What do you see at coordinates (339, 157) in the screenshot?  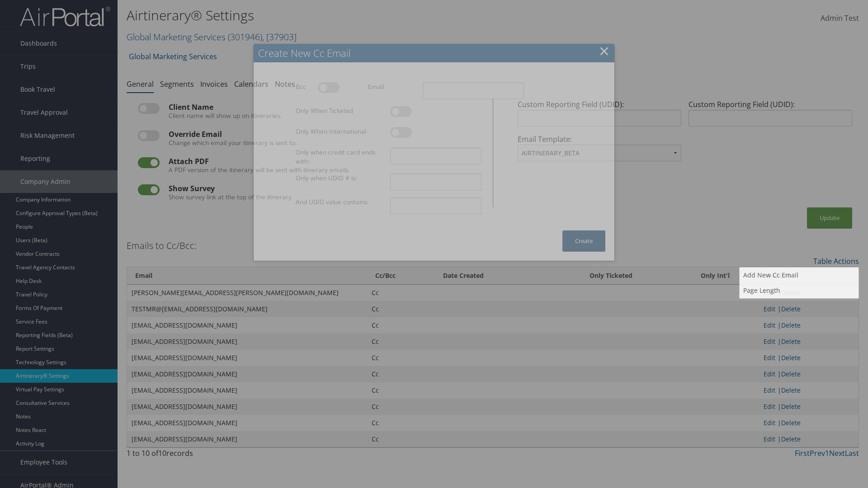 I see `label: Only when credit card ends with:` at bounding box center [339, 157].